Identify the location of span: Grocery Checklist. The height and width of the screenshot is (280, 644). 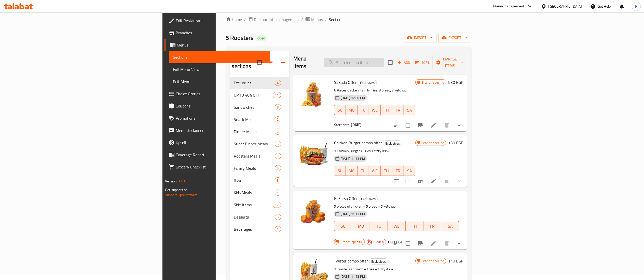
(221, 167).